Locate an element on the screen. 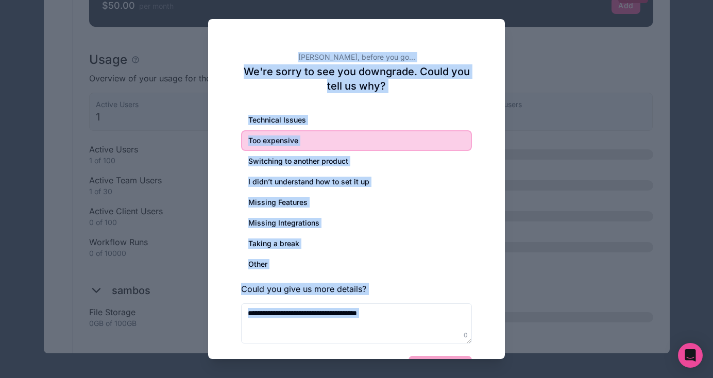 This screenshot has height=378, width=713. h2: We're sorry to see you downgrade. Could you tell us why? is located at coordinates (357, 79).